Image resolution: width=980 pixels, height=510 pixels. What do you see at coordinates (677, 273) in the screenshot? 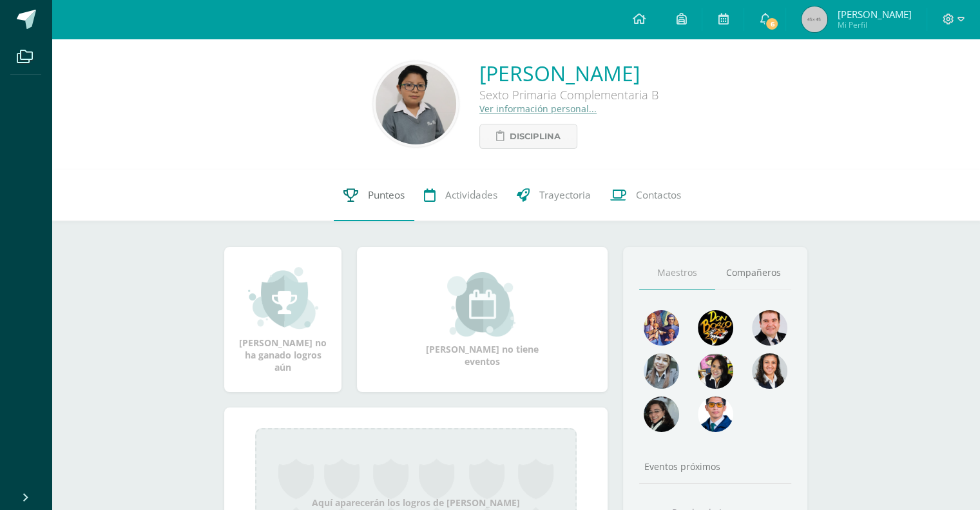
I see `a: Maestros` at bounding box center [677, 273].